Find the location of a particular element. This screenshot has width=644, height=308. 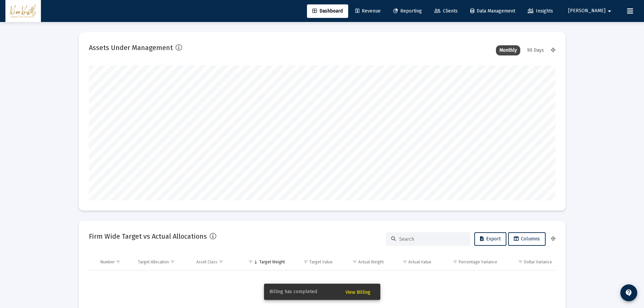

span: Export is located at coordinates (490, 239).